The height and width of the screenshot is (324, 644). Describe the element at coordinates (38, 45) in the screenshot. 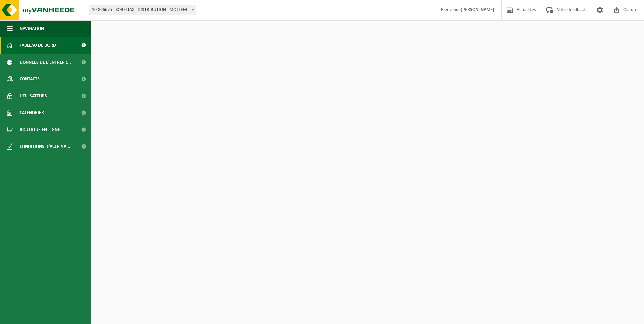

I see `span: Tableau de bord` at that location.